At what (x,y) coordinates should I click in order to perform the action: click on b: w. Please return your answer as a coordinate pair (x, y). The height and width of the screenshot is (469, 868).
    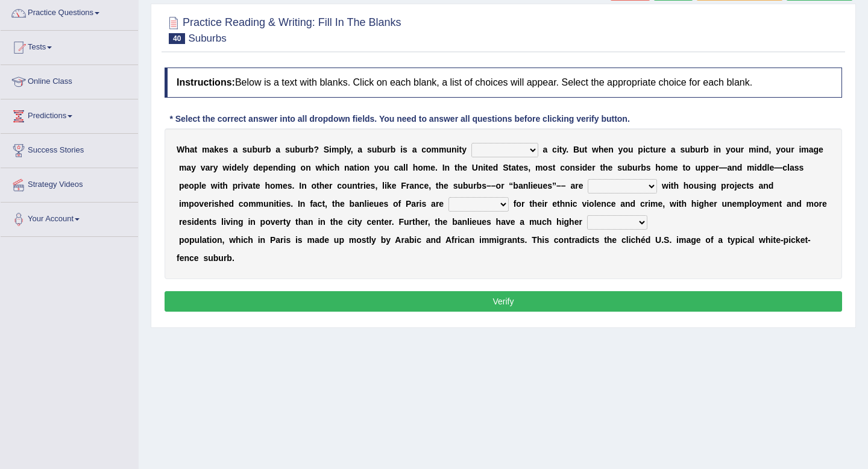
    Looking at the image, I should click on (225, 168).